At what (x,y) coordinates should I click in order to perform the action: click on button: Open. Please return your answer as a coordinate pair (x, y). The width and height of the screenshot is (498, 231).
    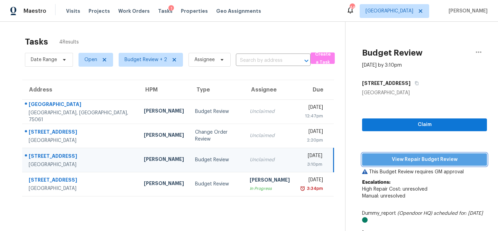
    Looking at the image, I should click on (306, 61).